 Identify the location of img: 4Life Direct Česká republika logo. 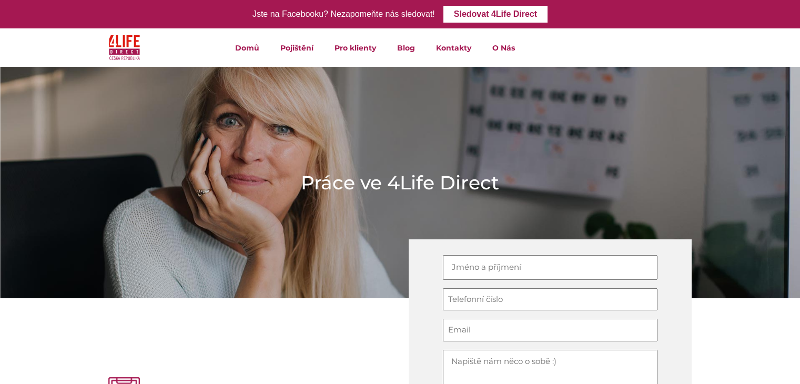
(125, 47).